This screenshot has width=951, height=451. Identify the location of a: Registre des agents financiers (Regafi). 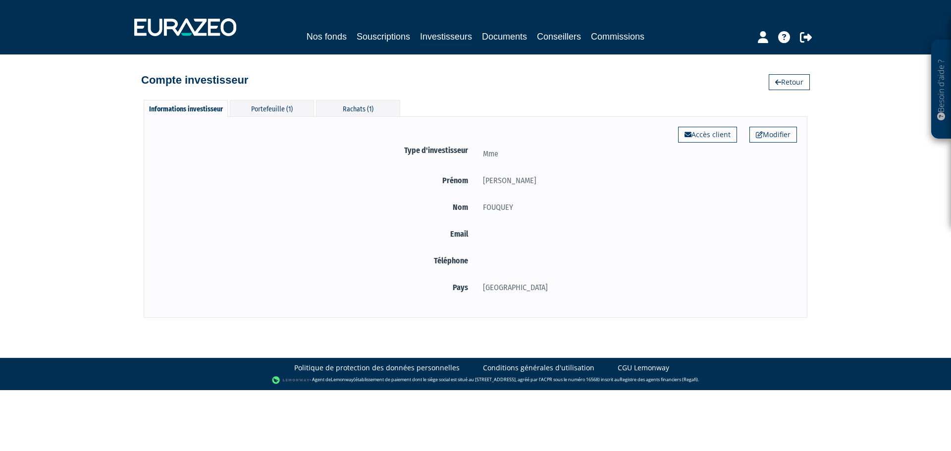
(659, 380).